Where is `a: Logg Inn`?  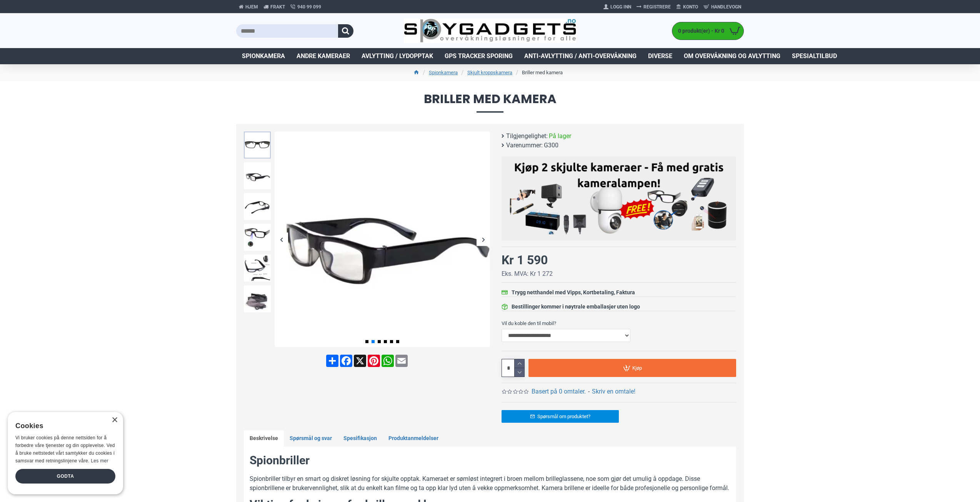
a: Logg Inn is located at coordinates (618, 7).